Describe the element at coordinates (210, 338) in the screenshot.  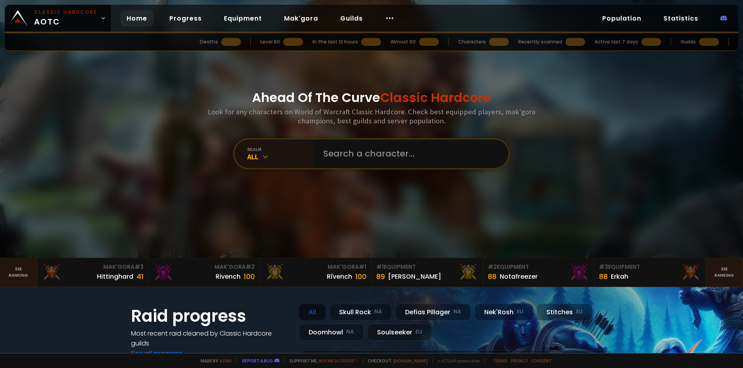
I see `h4: Most recent raid cleaned by Classic Hardcore guilds` at that location.